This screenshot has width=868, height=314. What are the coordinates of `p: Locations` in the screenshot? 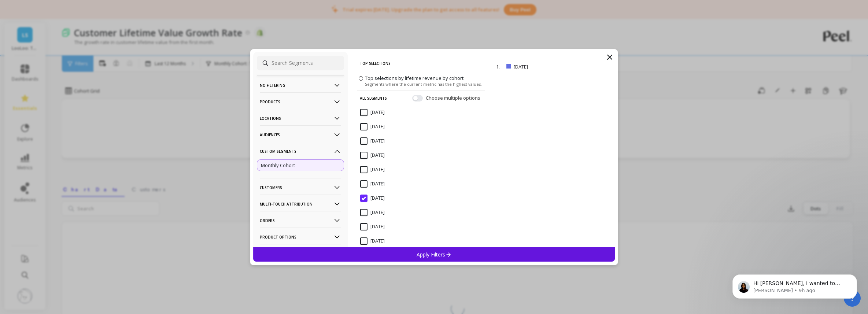 It's located at (301, 118).